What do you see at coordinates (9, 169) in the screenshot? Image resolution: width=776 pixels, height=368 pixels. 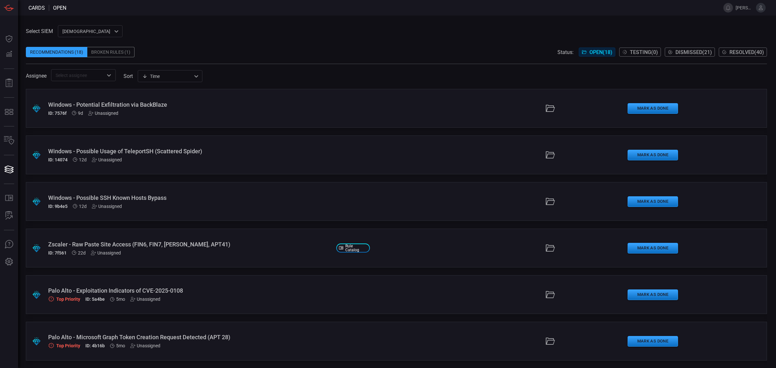 I see `button: Cards` at bounding box center [9, 169].